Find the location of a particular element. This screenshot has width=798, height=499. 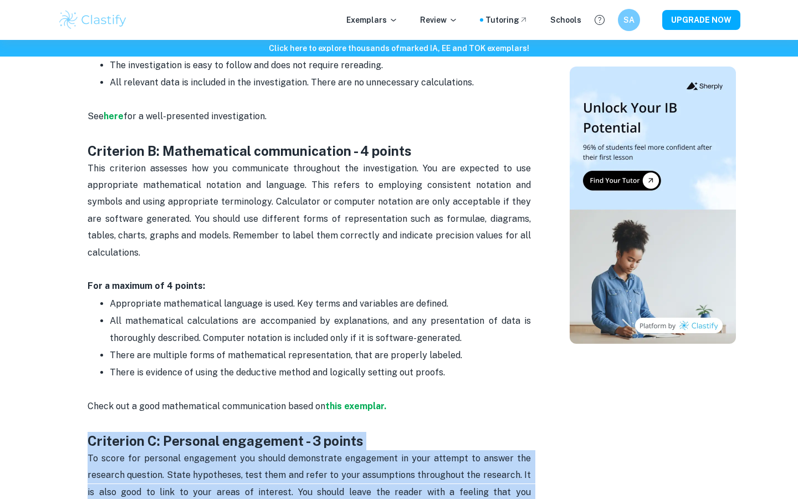

button: Help and Feedback is located at coordinates (600, 20).